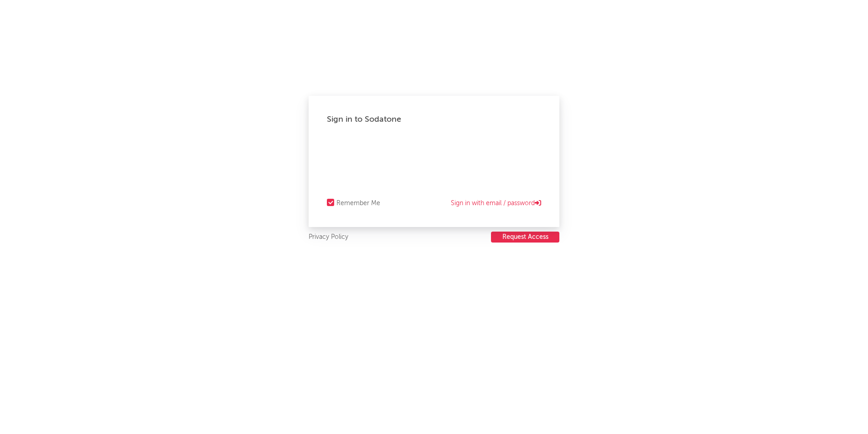  What do you see at coordinates (359, 203) in the screenshot?
I see `div: Remember Me` at bounding box center [359, 203].